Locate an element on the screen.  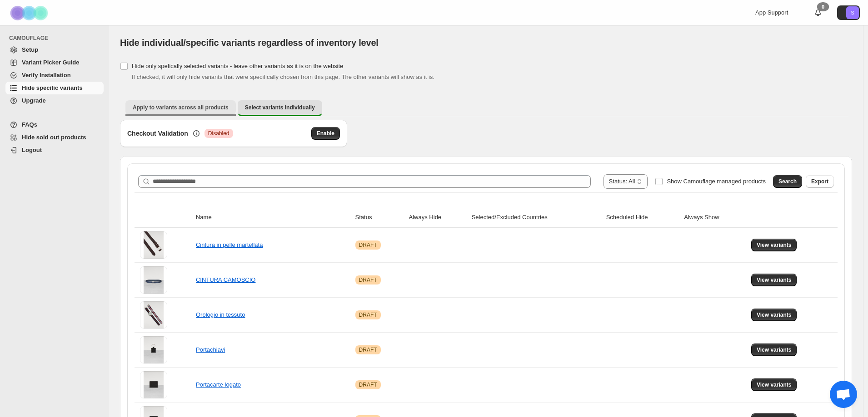
a: Upgrade is located at coordinates (54, 101).